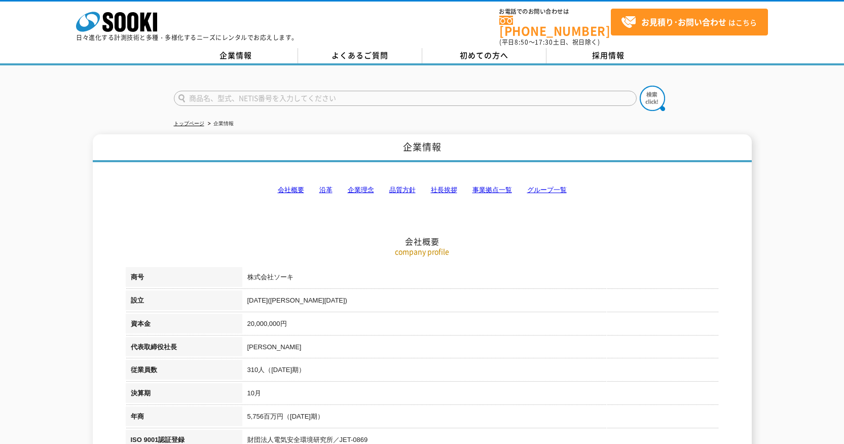  Describe the element at coordinates (444, 190) in the screenshot. I see `a: 社長挨拶` at that location.